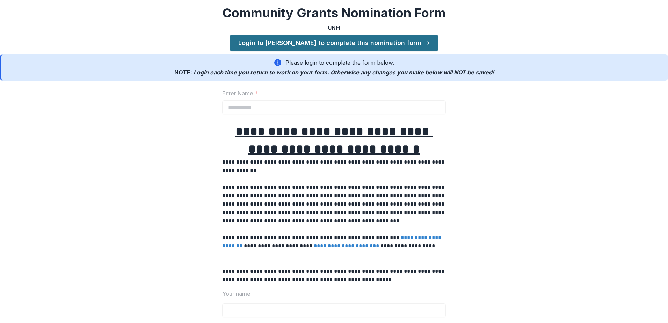 This screenshot has width=668, height=323. What do you see at coordinates (334, 72) in the screenshot?
I see `p: NOTE:` at bounding box center [334, 72].